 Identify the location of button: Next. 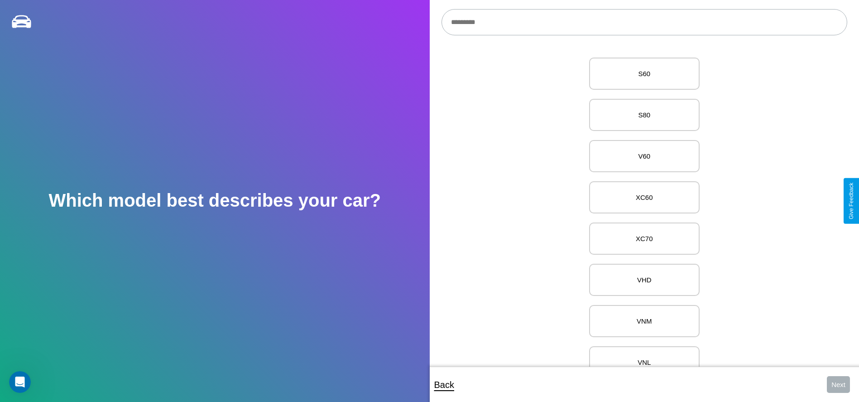
(838, 384).